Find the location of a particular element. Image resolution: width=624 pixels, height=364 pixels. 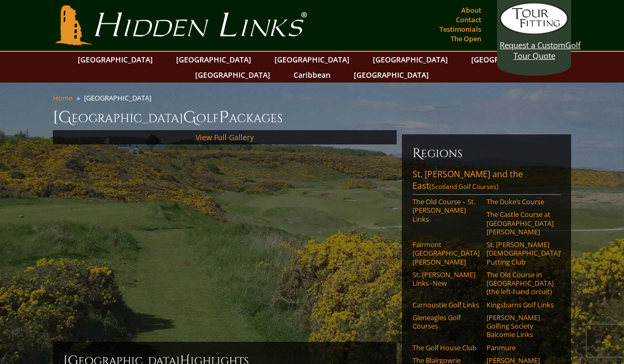

a: Home is located at coordinates (63, 98).